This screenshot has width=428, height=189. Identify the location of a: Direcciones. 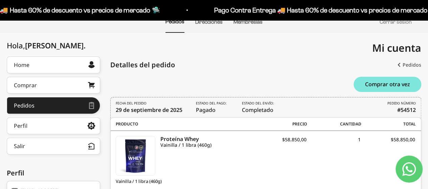
(209, 22).